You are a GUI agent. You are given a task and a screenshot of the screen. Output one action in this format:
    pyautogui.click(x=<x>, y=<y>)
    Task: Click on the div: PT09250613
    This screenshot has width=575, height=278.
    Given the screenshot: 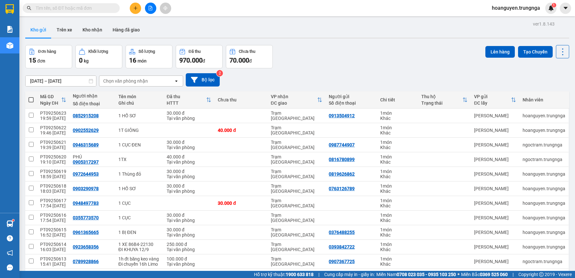 What is the action you would take?
    pyautogui.click(x=53, y=259)
    